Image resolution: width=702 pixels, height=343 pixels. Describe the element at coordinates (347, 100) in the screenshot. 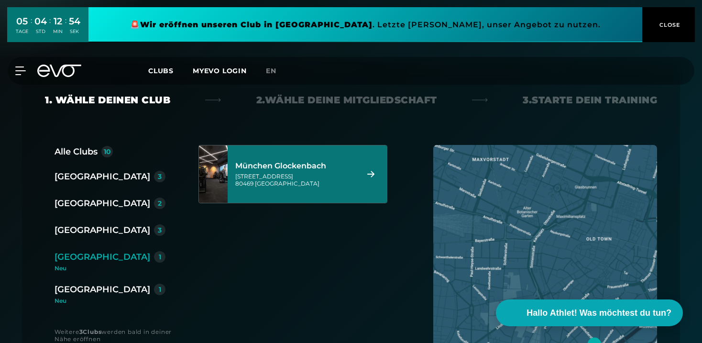

I see `div: 2. Wähle deine Mitgliedschaft` at that location.